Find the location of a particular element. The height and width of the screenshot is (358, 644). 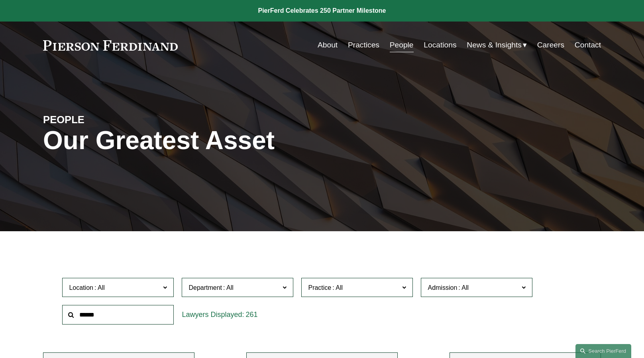

a: People is located at coordinates (402, 45).